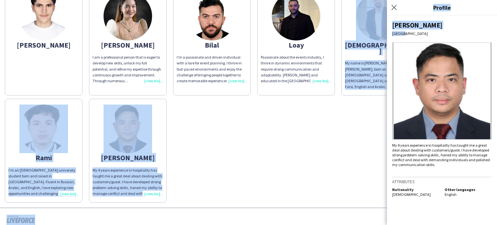 The height and width of the screenshot is (225, 497). I want to click on img: Crew avatar or photo, so click(442, 91).